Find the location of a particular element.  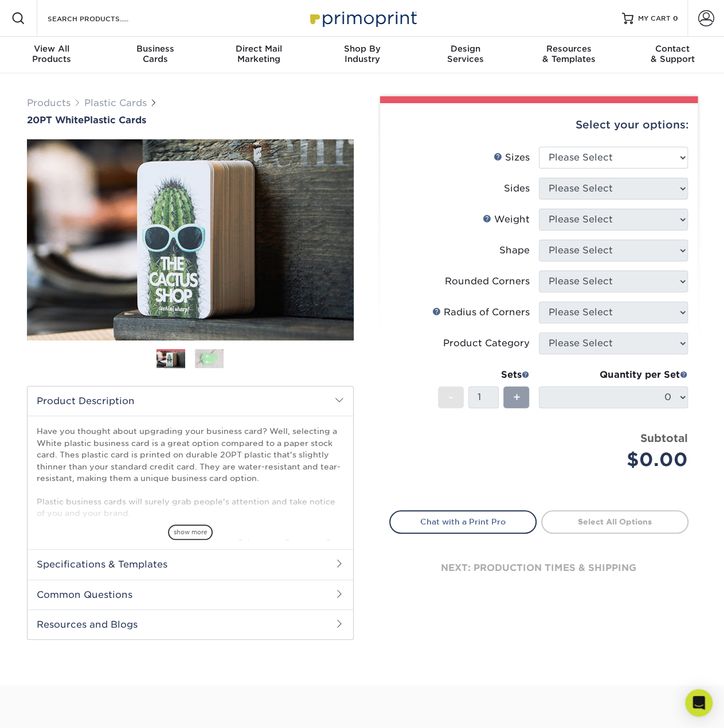

span: MY CART is located at coordinates (654, 18).